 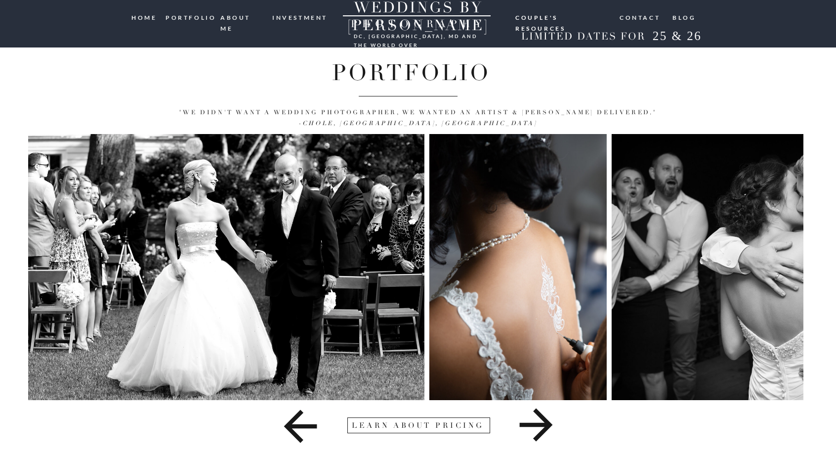 I want to click on nav: Contact, so click(x=641, y=17).